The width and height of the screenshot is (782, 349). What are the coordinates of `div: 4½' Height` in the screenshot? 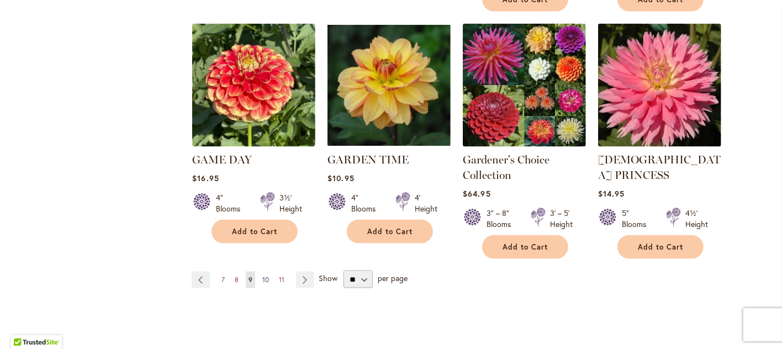 It's located at (697, 219).